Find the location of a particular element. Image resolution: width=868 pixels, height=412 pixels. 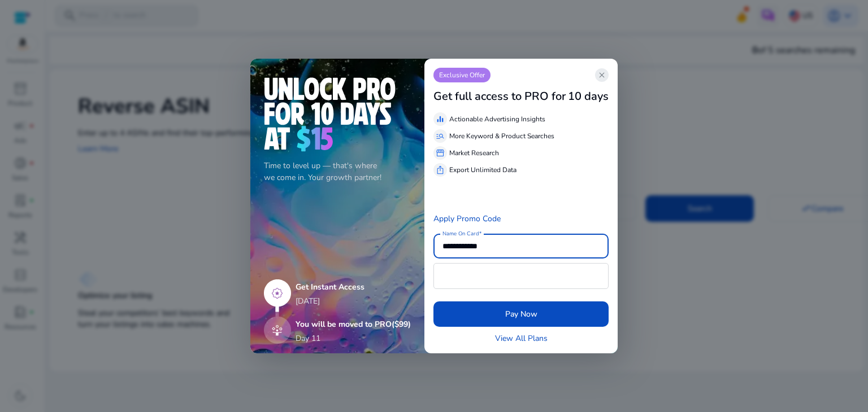

span: ($99) is located at coordinates (401, 324).